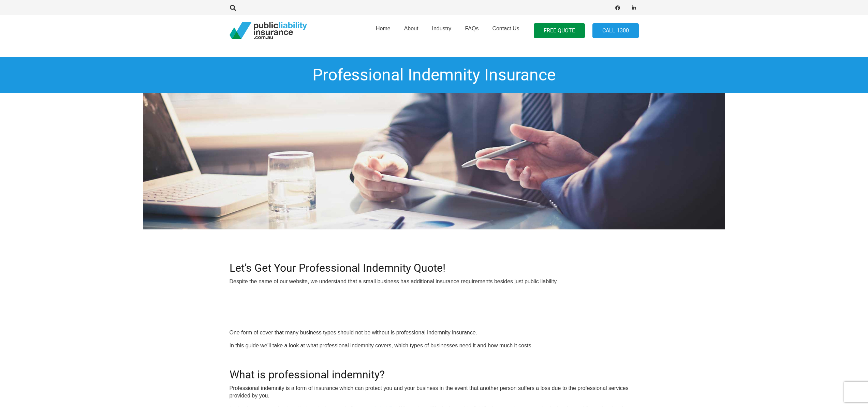  Describe the element at coordinates (383, 31) in the screenshot. I see `a: Home` at that location.